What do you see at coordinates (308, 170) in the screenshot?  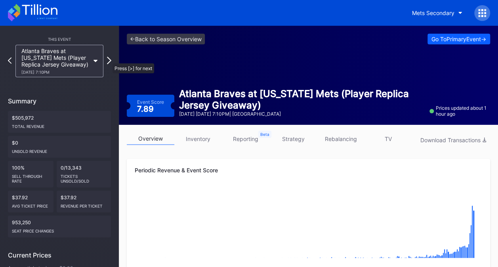 I see `div: Periodic Revenue & Event Score` at bounding box center [308, 170].